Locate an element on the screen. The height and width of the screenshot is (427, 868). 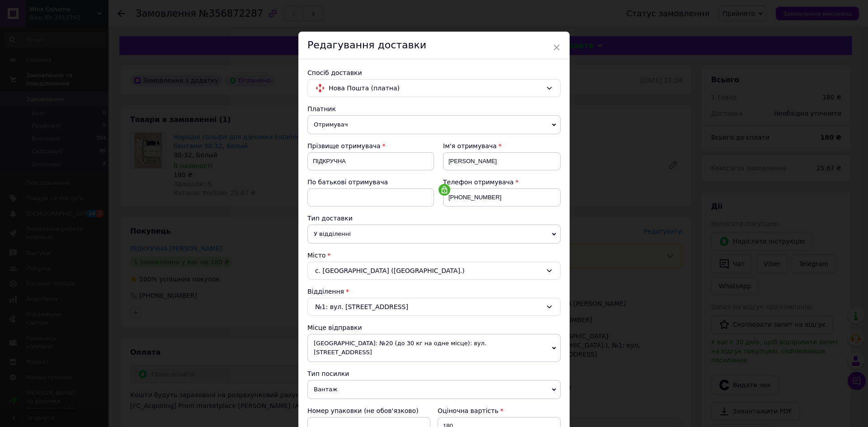
div: Спосіб доставки is located at coordinates (434, 72).